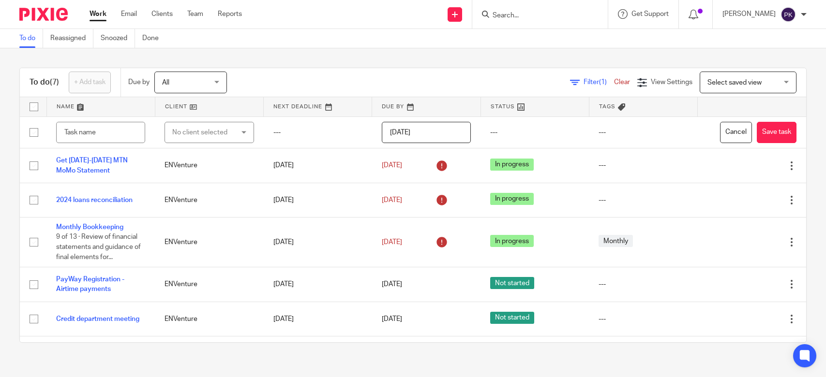  I want to click on div: No client selected, so click(205, 133).